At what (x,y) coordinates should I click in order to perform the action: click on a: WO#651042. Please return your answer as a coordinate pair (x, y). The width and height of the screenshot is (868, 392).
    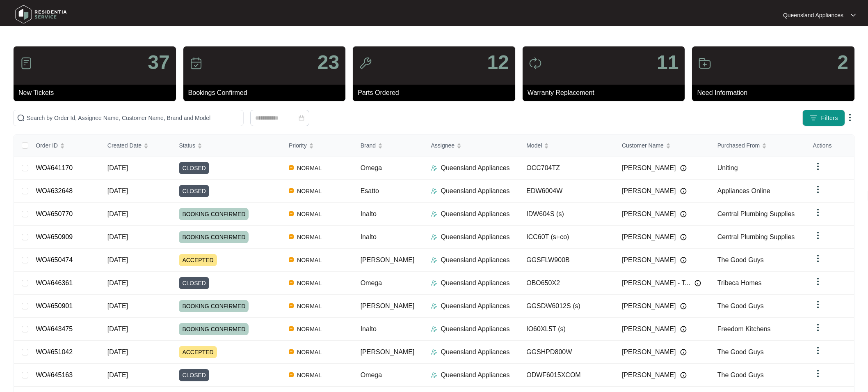
    Looking at the image, I should click on (54, 352).